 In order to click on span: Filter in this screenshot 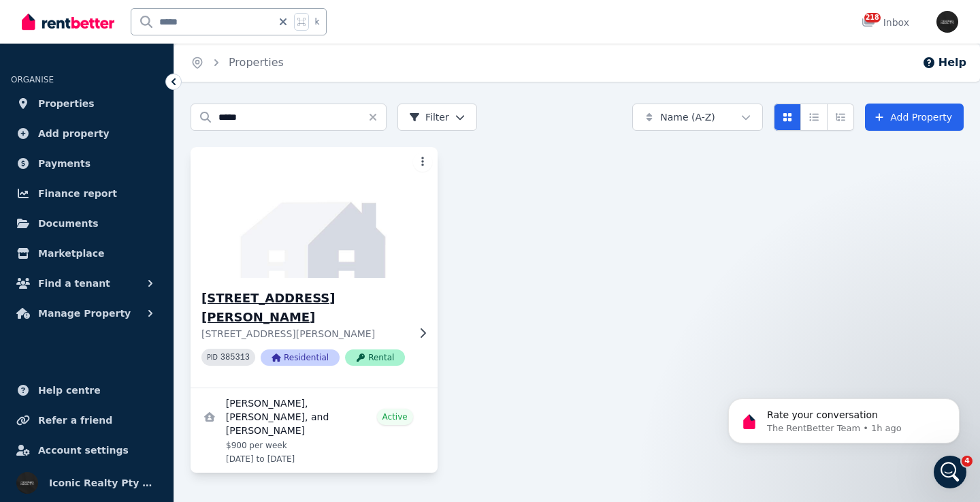, I will do `click(429, 117)`.